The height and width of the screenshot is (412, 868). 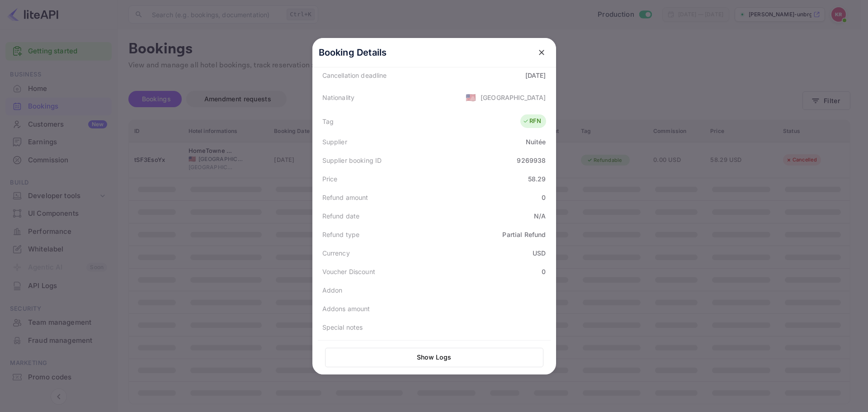 I want to click on button: Show Logs, so click(x=434, y=357).